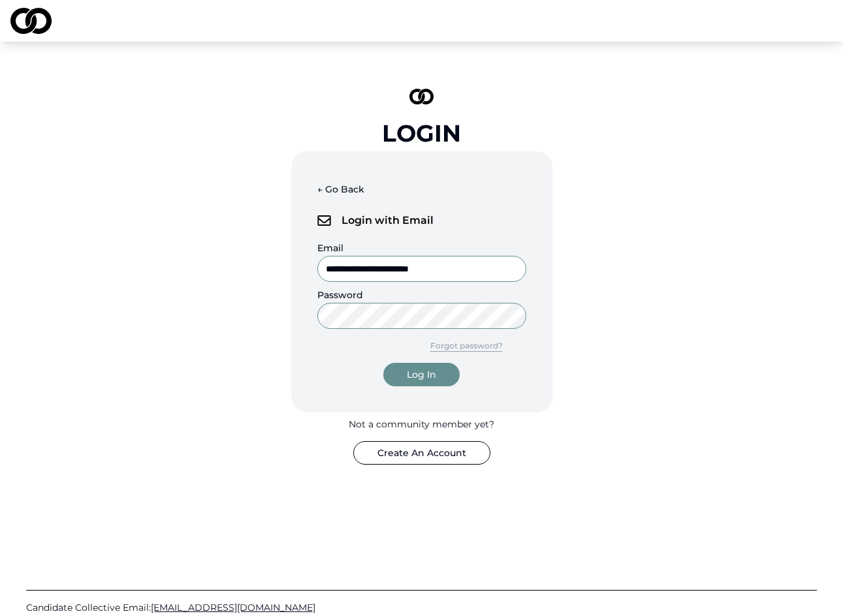 This screenshot has width=843, height=616. I want to click on button: Create An Account, so click(422, 453).